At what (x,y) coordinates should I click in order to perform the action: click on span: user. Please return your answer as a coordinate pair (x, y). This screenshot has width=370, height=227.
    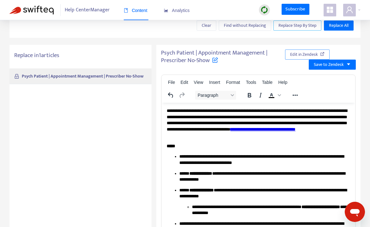
    Looking at the image, I should click on (349, 10).